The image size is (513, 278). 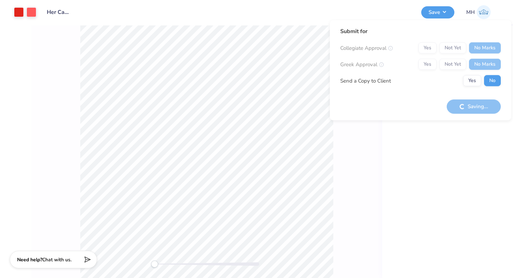 I want to click on div: Submit for, so click(x=420, y=31).